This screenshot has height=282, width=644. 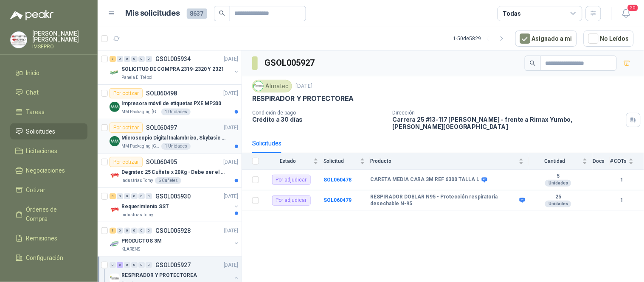 I want to click on a: Chat, so click(x=48, y=92).